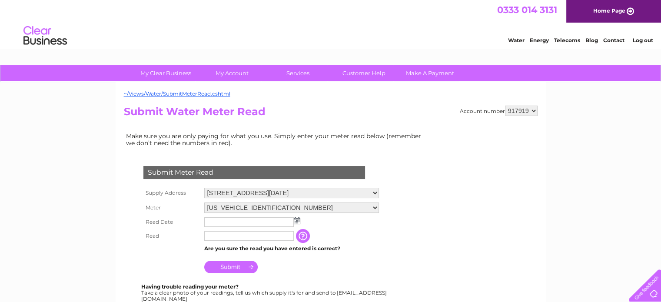  I want to click on a: 0333 014 3131, so click(527, 10).